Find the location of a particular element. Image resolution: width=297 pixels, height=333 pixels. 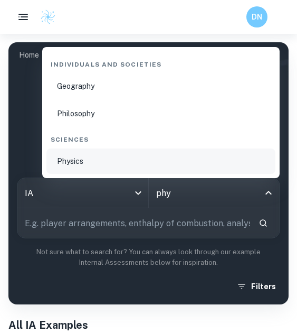

button: Filters is located at coordinates (257, 286).